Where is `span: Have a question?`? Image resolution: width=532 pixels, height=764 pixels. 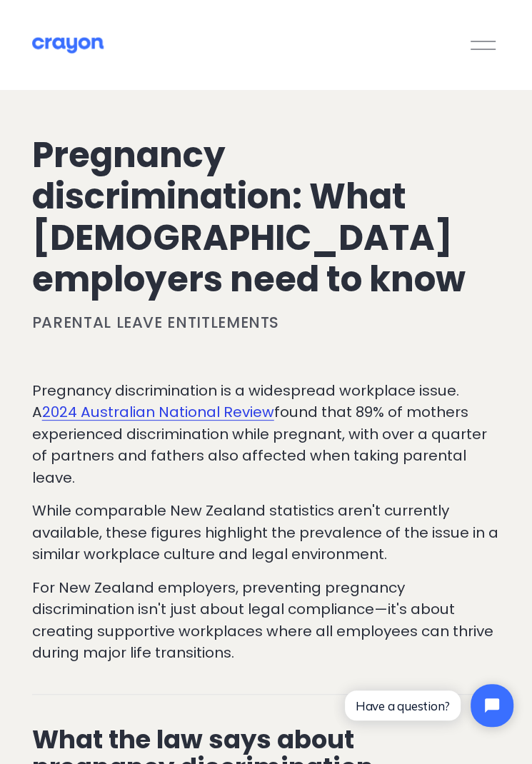 span: Have a question? is located at coordinates (70, 33).